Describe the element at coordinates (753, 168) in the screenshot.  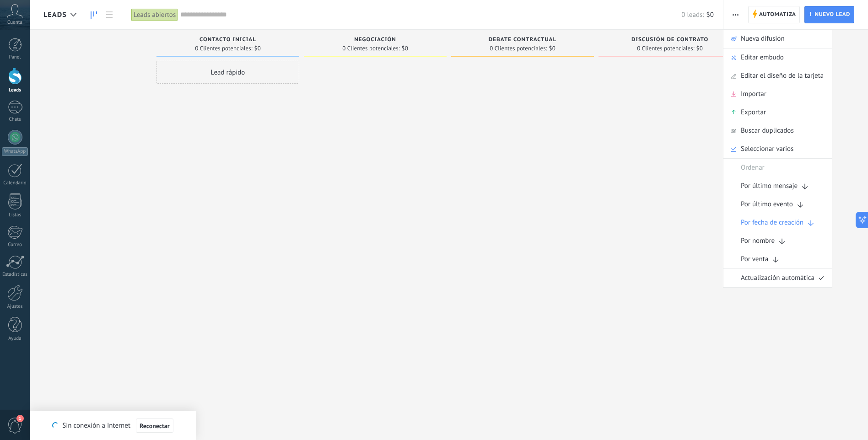
I see `span: Ordenar` at that location.